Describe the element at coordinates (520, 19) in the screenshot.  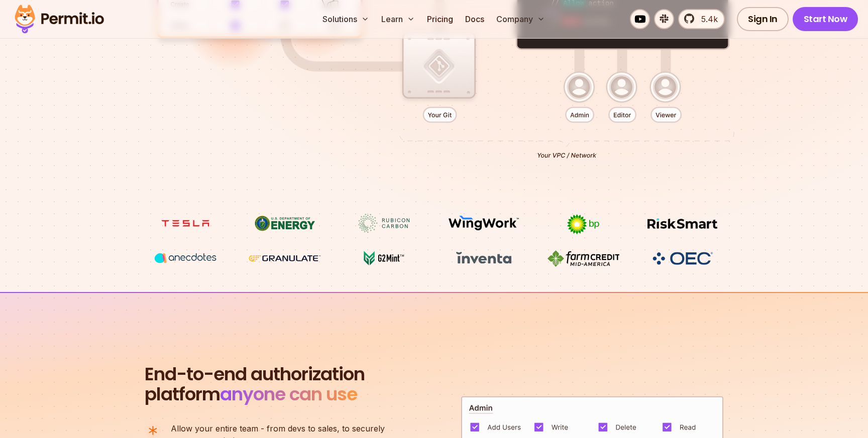
I see `button: Company` at that location.